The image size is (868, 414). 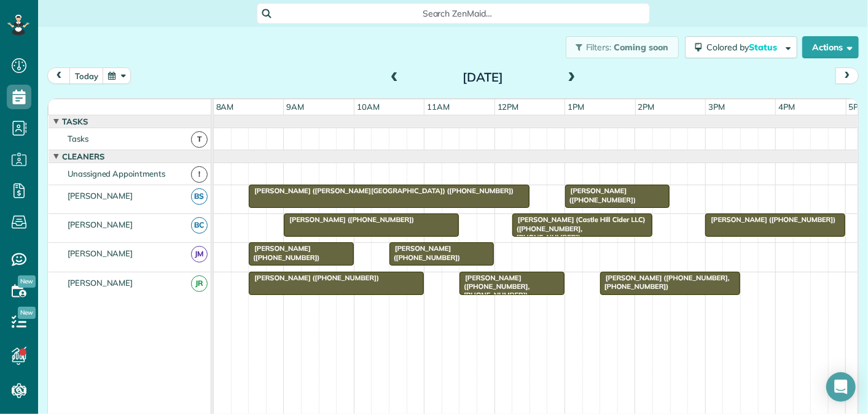 What do you see at coordinates (641, 47) in the screenshot?
I see `span: Coming soon` at bounding box center [641, 47].